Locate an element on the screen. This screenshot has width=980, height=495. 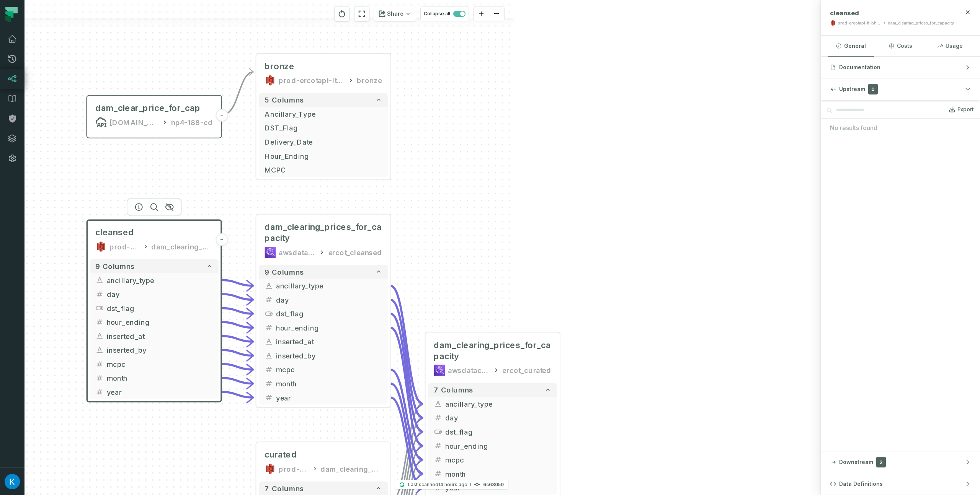
div: ercot_cleansed is located at coordinates (355, 252).